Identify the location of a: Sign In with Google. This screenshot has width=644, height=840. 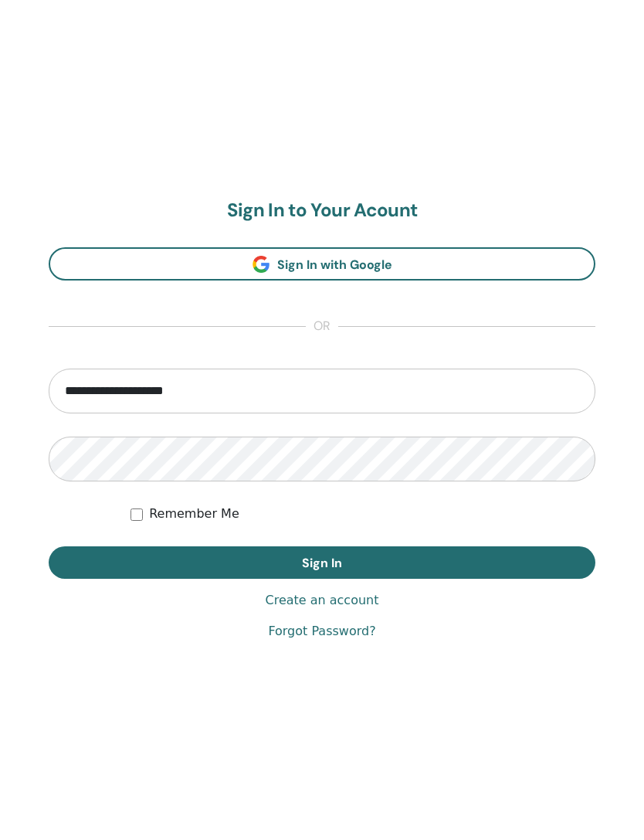
(322, 263).